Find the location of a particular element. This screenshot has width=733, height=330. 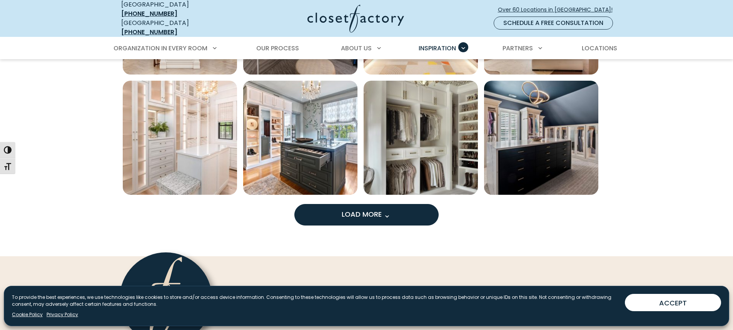

span: About Us is located at coordinates (356, 48).